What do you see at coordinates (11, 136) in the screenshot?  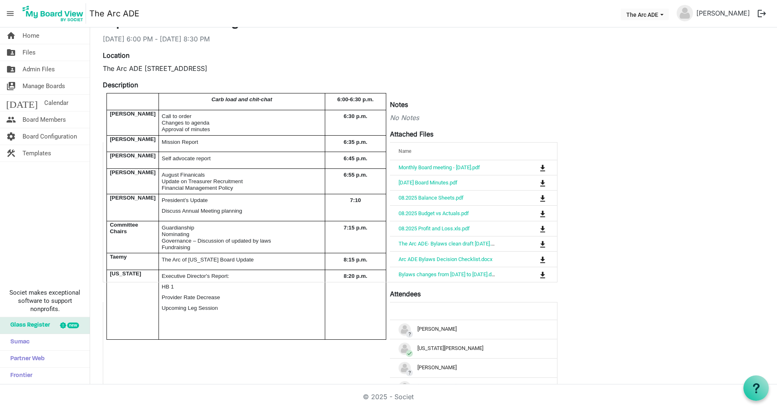 I see `span: settings` at bounding box center [11, 136].